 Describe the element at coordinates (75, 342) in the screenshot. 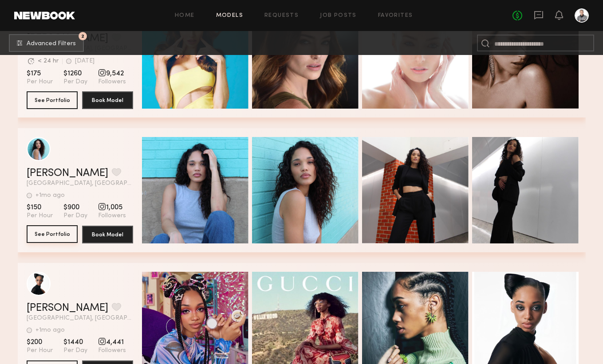

I see `span: $1440` at that location.